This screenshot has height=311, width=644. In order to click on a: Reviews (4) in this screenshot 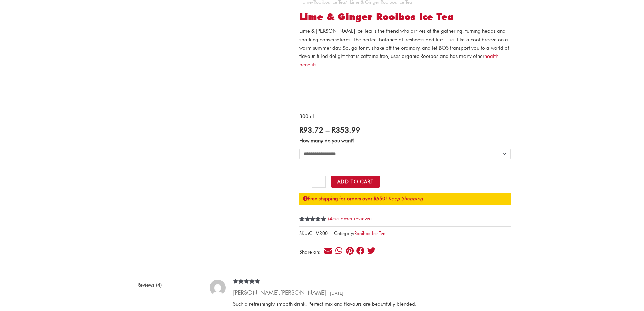, I will do `click(167, 286)`.